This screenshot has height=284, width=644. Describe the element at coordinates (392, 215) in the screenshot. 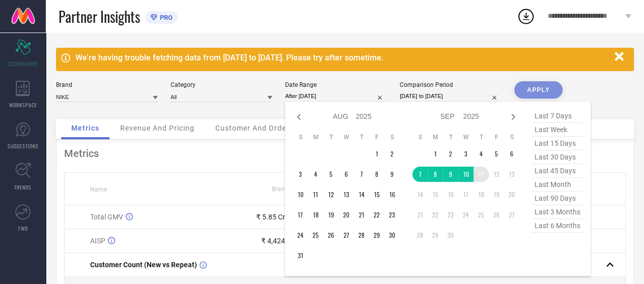

I see `td: Sat Aug 23 2025` at that location.